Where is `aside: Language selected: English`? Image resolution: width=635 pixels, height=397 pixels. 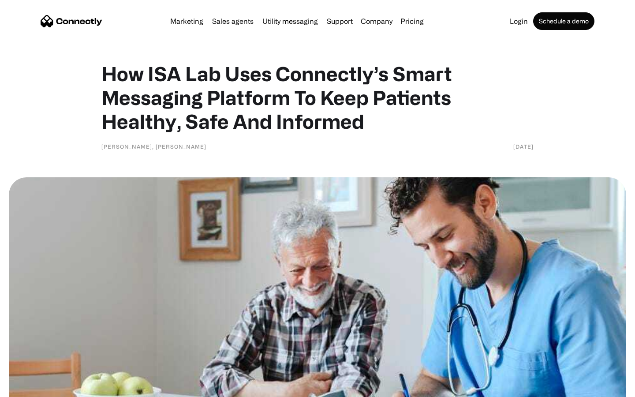 aside: Language selected: English is located at coordinates (31, 388).